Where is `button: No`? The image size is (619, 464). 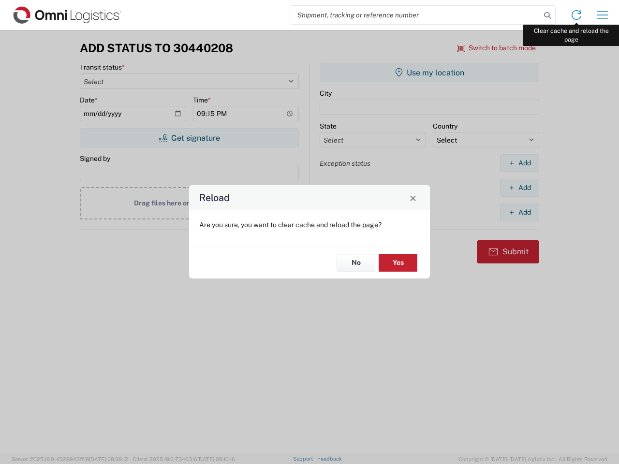
button: No is located at coordinates (356, 263).